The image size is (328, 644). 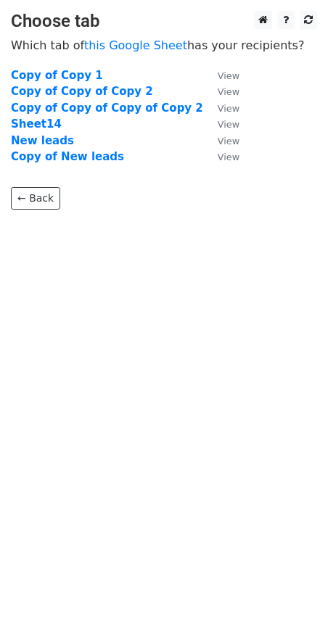 What do you see at coordinates (56, 76) in the screenshot?
I see `strong: Copy of Copy 1` at bounding box center [56, 76].